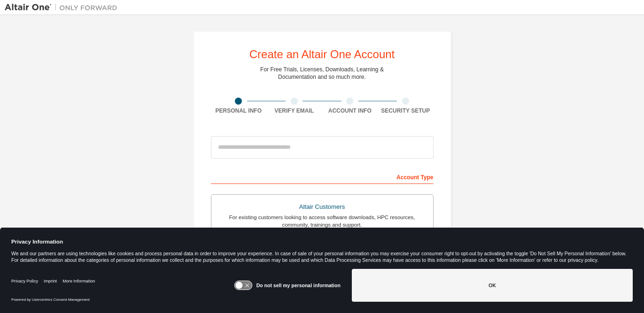 The width and height of the screenshot is (644, 313). Describe the element at coordinates (294, 110) in the screenshot. I see `div: Verify Email` at that location.